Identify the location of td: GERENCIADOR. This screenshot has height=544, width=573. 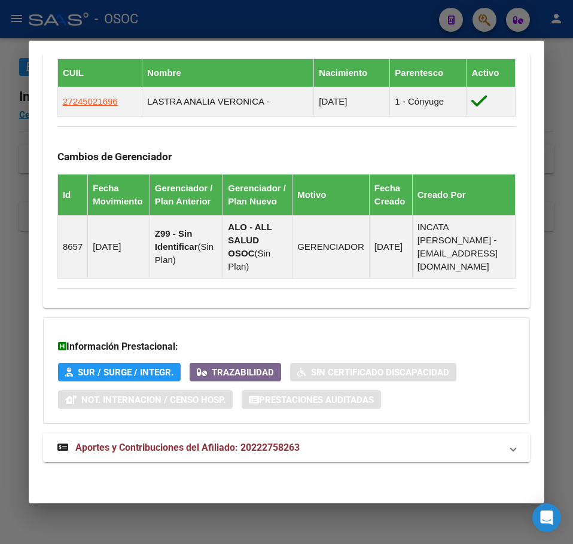
(331, 246).